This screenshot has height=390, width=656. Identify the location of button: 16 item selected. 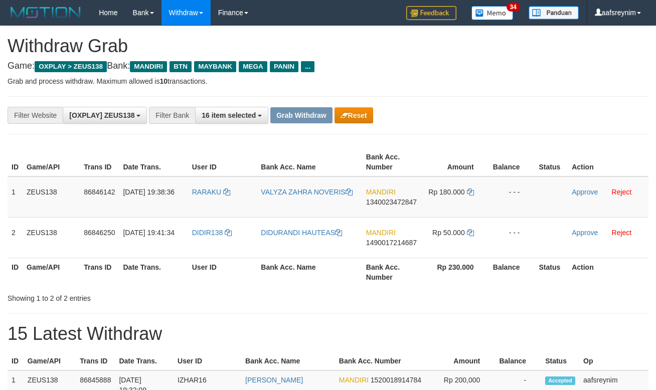
(232, 115).